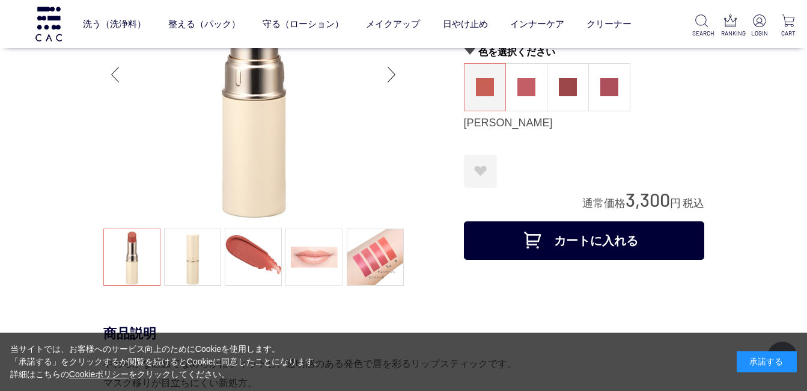  Describe the element at coordinates (49, 23) in the screenshot. I see `img: logo` at that location.